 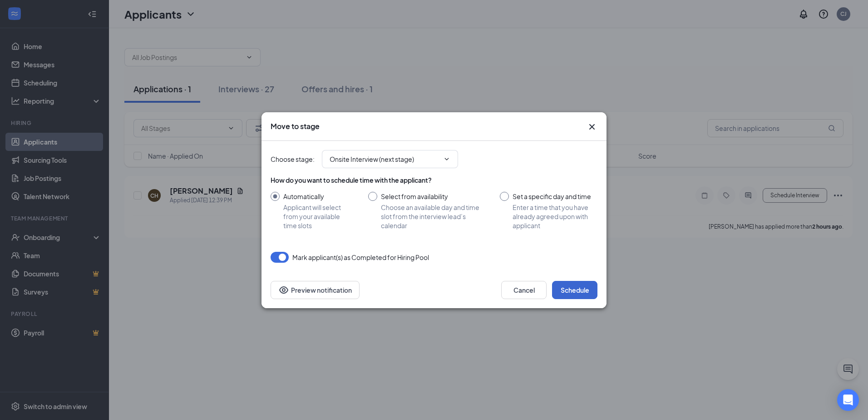 What do you see at coordinates (284, 290) in the screenshot?
I see `svg: Eye` at bounding box center [284, 290].